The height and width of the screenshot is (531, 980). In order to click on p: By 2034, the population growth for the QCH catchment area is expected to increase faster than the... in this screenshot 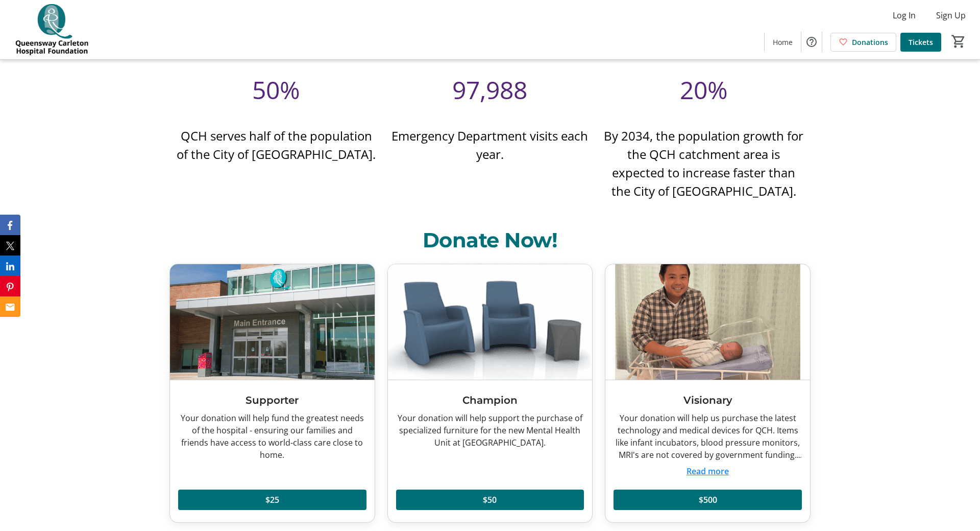, I will do `click(704, 164)`.